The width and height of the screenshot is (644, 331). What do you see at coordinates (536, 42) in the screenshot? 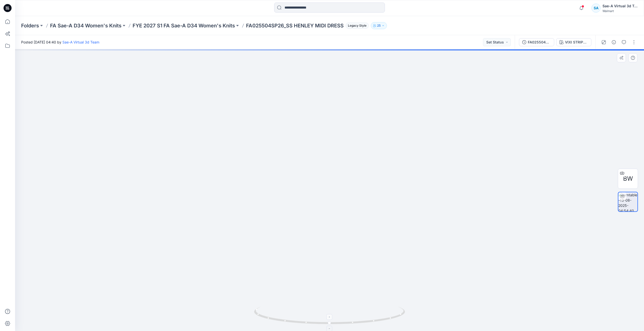
I see `button: FA025504SP26_SIZE SET_SS HENLEY MIDI DRESS` at bounding box center [536, 42].